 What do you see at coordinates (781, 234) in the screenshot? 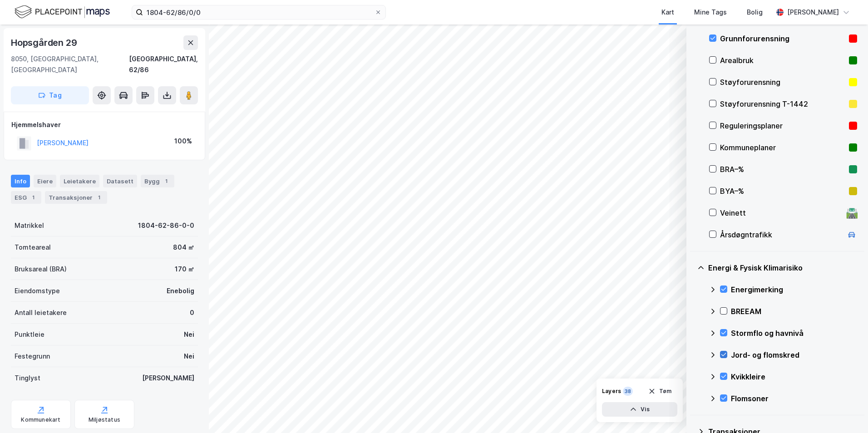
I see `div: Årsdøgntrafikk` at bounding box center [781, 234].